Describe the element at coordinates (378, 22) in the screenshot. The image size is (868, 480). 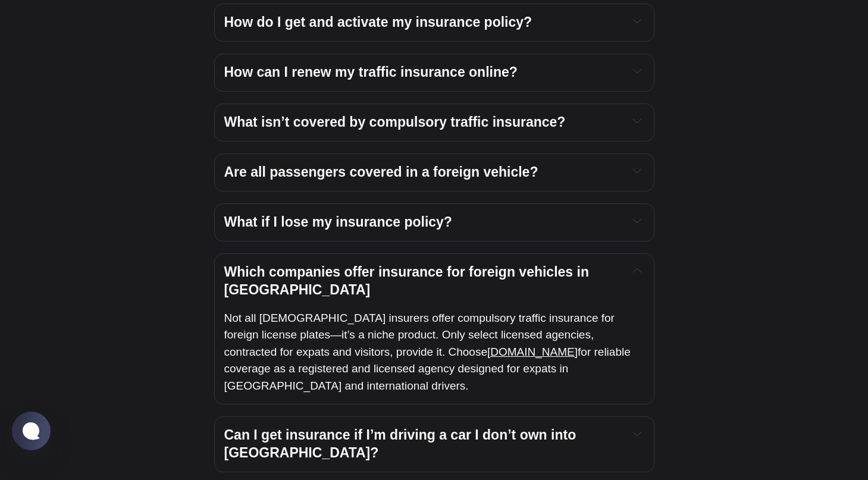
I see `span: How do I get and activate my insurance policy?` at that location.